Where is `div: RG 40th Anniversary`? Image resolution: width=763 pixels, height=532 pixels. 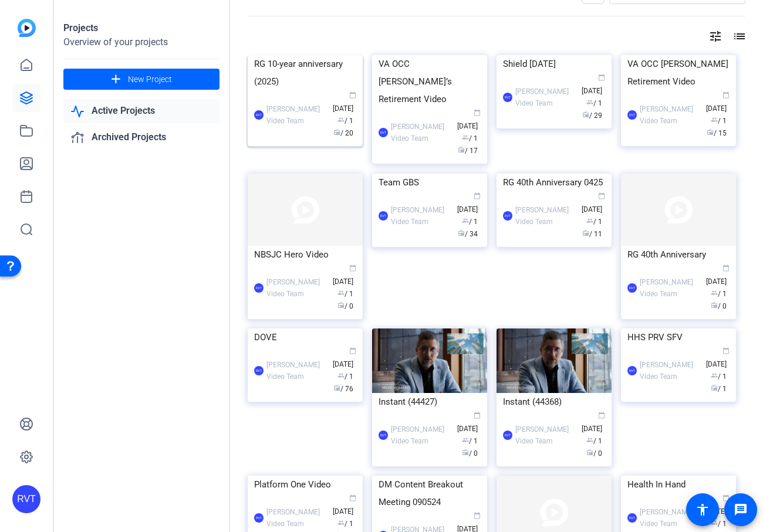 div: RG 40th Anniversary is located at coordinates (678, 255).